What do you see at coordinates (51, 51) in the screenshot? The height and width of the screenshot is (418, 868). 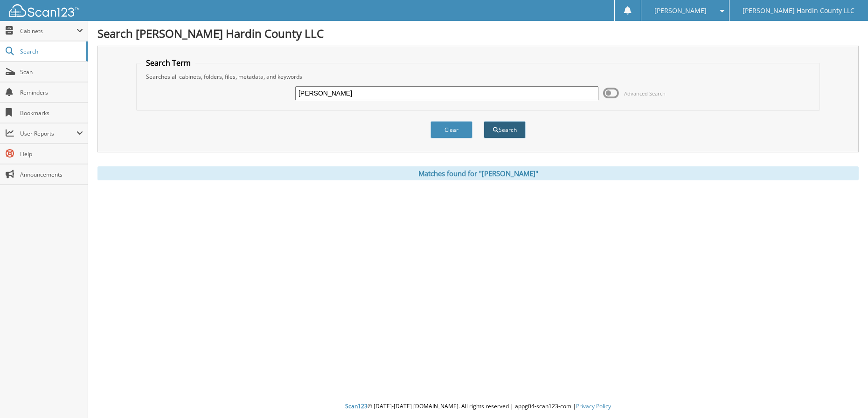 I see `span: Search` at bounding box center [51, 51].